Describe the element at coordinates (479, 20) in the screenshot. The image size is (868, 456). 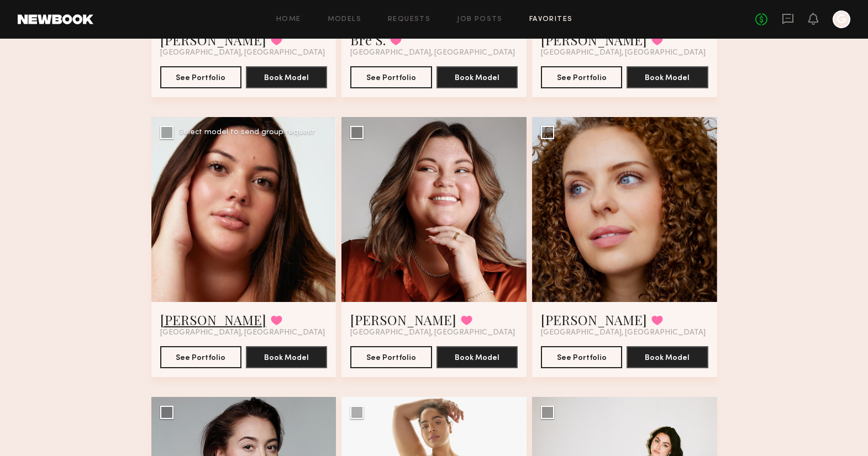
I see `a: Job Posts` at that location.